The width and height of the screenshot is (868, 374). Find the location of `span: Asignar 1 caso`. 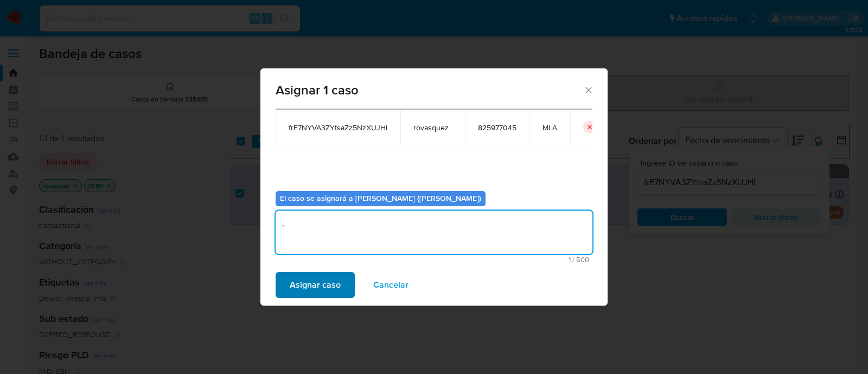

span: Asignar 1 caso is located at coordinates (429, 90).